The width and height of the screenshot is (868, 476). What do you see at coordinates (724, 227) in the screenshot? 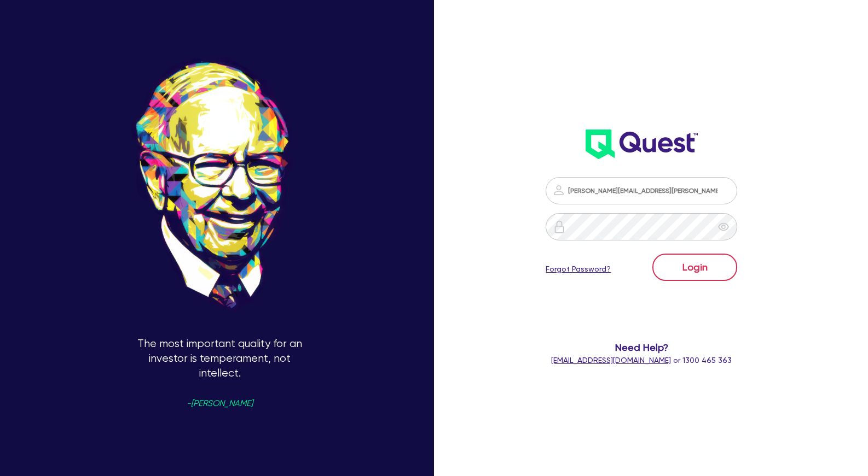
I see `span: eye` at bounding box center [724, 227].